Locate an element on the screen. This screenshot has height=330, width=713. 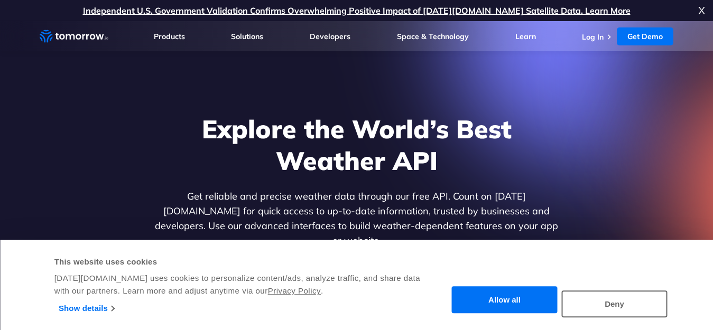
a: Products is located at coordinates (169, 36).